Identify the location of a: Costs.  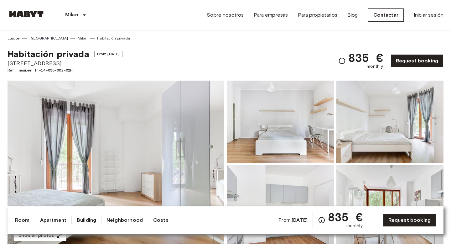
(161, 220).